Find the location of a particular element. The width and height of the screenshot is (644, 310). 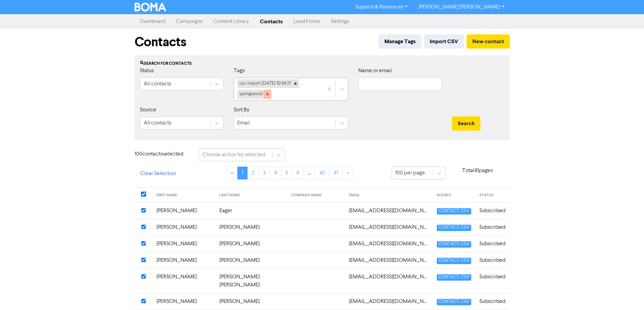

button: New contact is located at coordinates (488, 42).